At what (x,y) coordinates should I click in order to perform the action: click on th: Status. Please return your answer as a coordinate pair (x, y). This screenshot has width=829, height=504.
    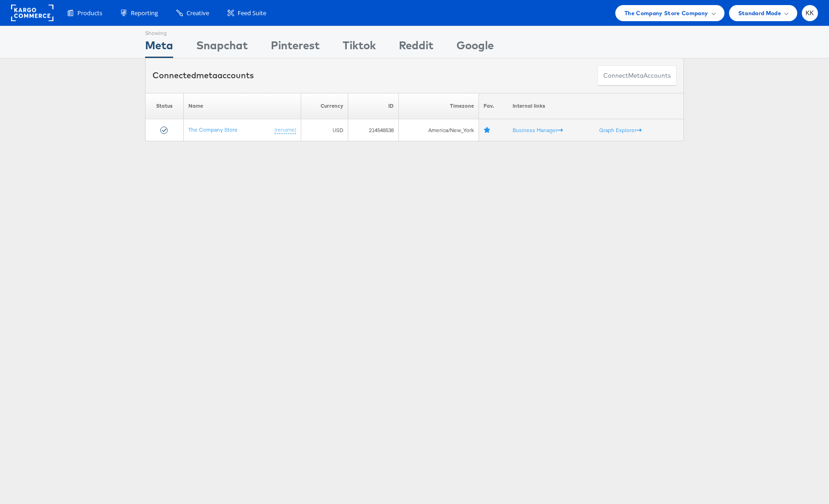
    Looking at the image, I should click on (165, 106).